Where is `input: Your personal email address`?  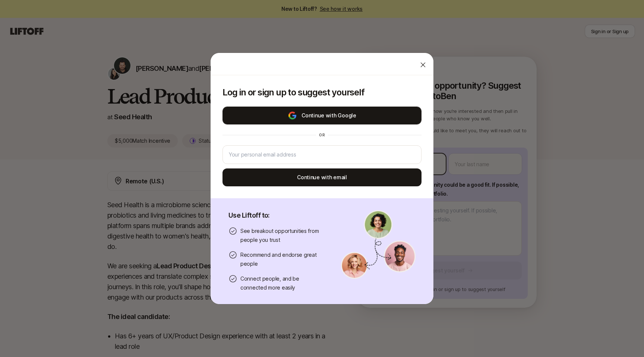 input: Your personal email address is located at coordinates (322, 155).